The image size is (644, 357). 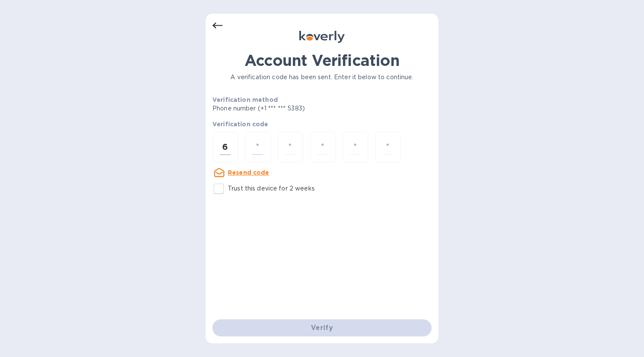 What do you see at coordinates (245, 99) in the screenshot?
I see `b: Verification method` at bounding box center [245, 99].